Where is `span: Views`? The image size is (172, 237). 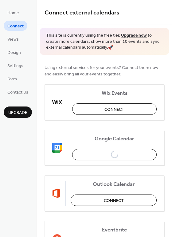
span: Views is located at coordinates (13, 39).